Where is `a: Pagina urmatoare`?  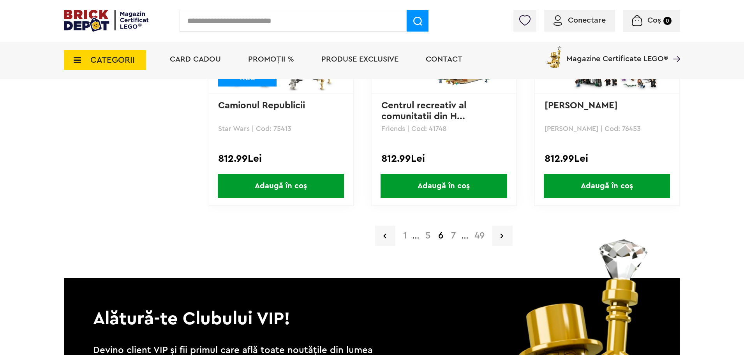
a: Pagina urmatoare is located at coordinates (502, 236).